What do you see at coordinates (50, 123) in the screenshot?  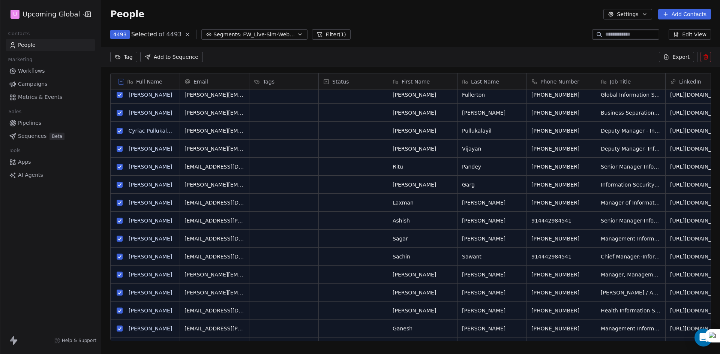 I see `a: Pipelines` at bounding box center [50, 123].